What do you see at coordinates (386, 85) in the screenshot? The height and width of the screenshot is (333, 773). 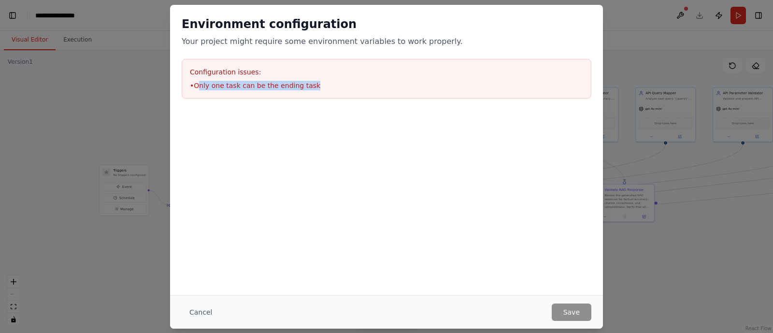 I see `li: • Only one task can be the ending task` at bounding box center [386, 85].